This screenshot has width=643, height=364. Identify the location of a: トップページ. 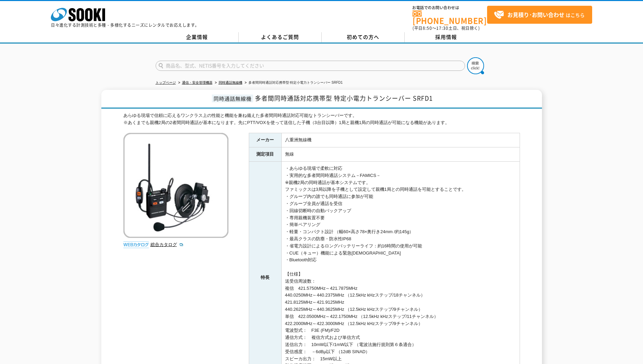
(166, 82).